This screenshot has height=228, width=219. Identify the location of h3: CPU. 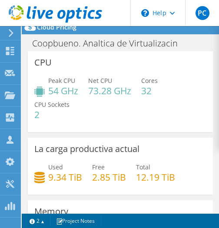
(43, 63).